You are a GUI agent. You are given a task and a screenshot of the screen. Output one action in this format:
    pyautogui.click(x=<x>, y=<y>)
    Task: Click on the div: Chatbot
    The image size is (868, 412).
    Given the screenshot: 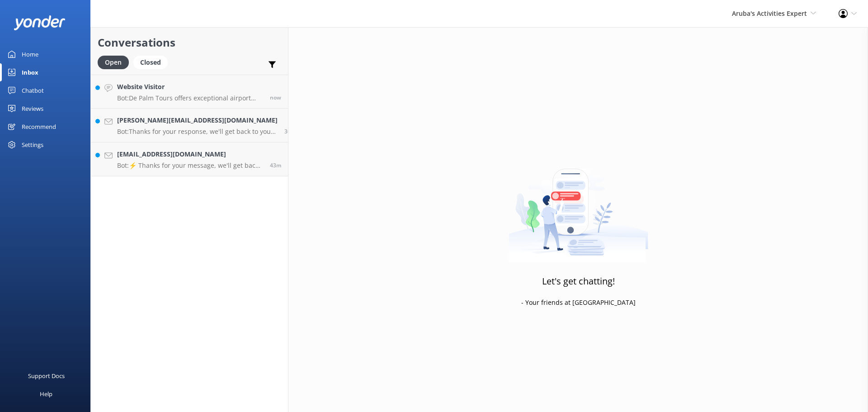 What is the action you would take?
    pyautogui.click(x=33, y=91)
    